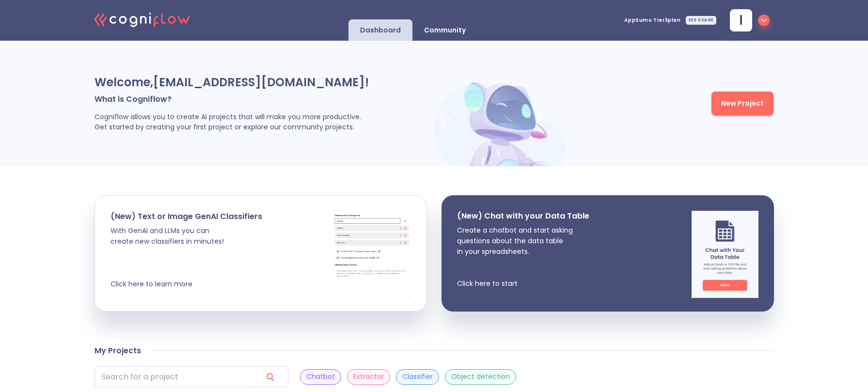 The height and width of the screenshot is (392, 868). What do you see at coordinates (743, 103) in the screenshot?
I see `button: New Project` at bounding box center [743, 103].